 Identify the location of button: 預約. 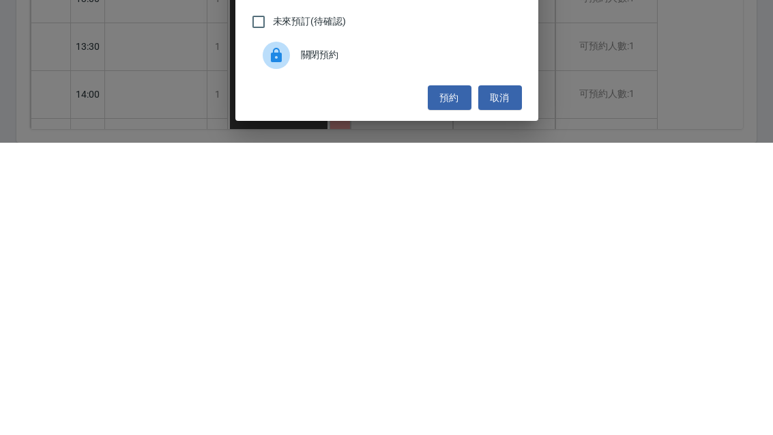
(450, 390).